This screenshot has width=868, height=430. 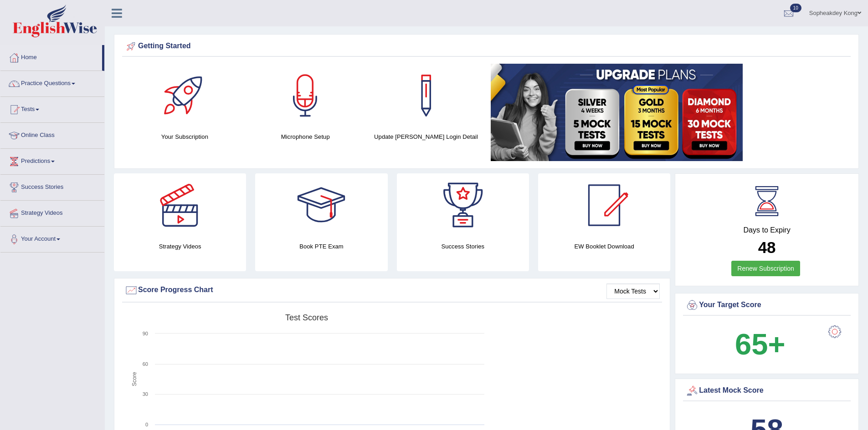 I want to click on h4: Book PTE Exam, so click(x=321, y=246).